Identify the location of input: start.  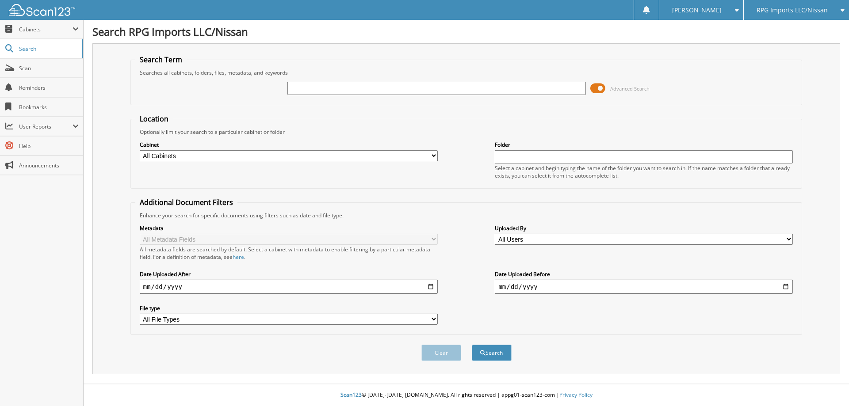
(289, 287).